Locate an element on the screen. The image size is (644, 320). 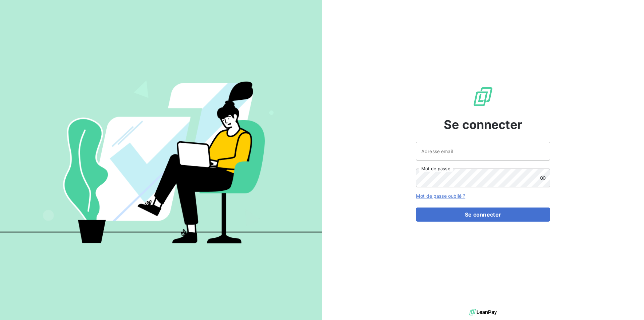
input: placeholder is located at coordinates (483, 151).